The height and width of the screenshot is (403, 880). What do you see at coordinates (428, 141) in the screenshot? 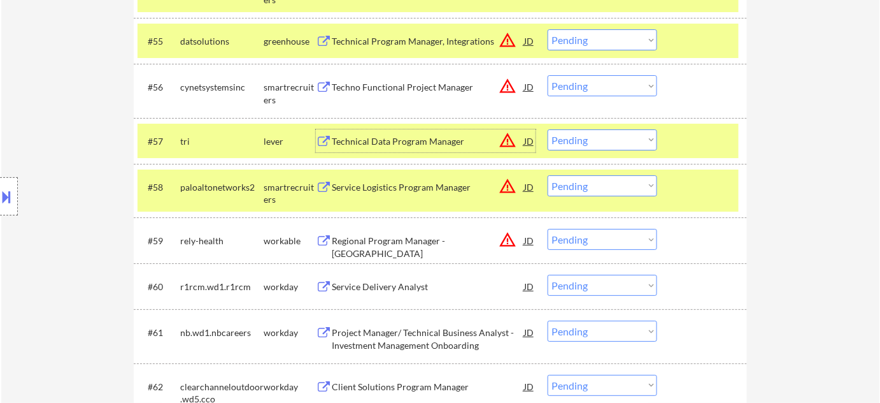
I see `div: Technical Data Program Manager` at bounding box center [428, 141].